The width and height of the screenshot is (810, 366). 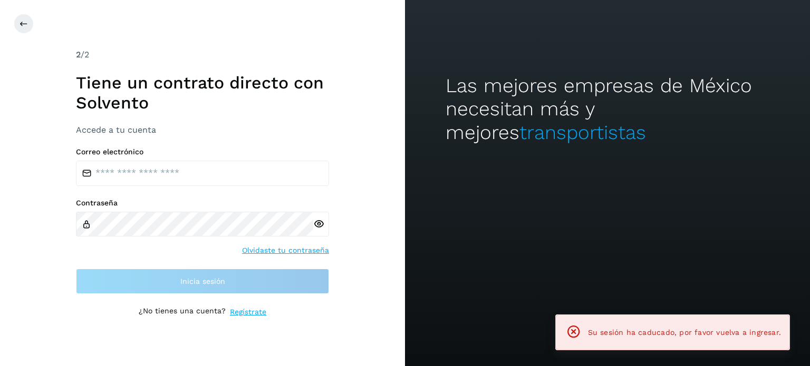 What do you see at coordinates (78, 54) in the screenshot?
I see `span: 2` at bounding box center [78, 54].